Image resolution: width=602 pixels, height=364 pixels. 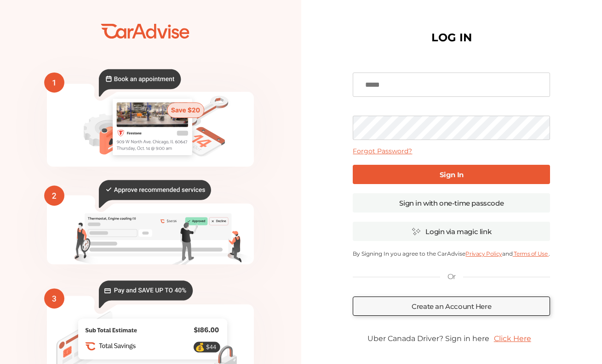 I want to click on a: Terms of Use, so click(x=531, y=253).